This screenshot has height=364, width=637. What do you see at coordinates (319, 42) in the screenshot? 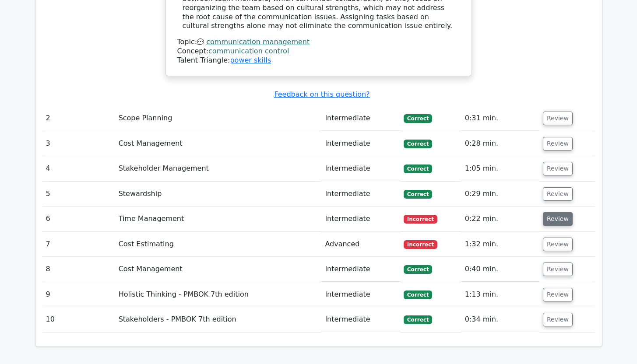
I see `div: Topic:` at bounding box center [319, 42].